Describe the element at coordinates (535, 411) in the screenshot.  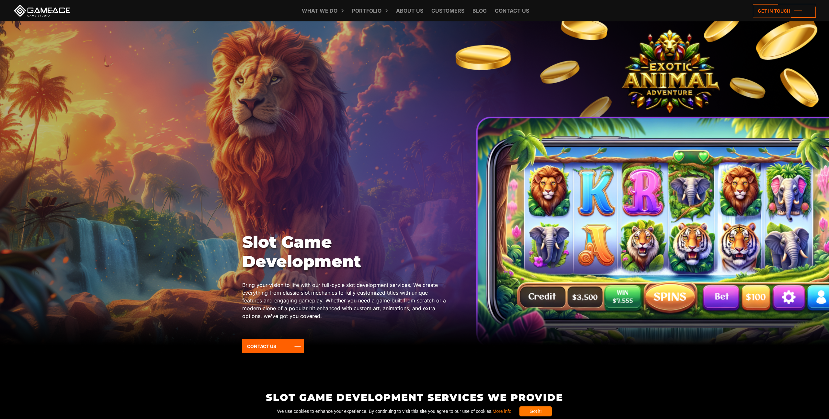
I see `div: Got it!` at that location.